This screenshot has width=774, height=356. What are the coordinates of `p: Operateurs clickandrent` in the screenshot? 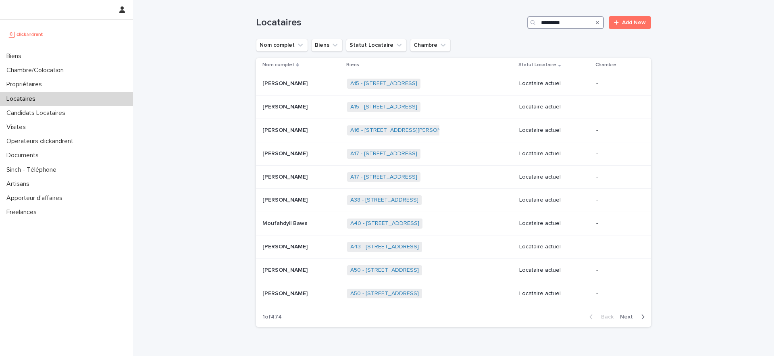 It's located at (41, 141).